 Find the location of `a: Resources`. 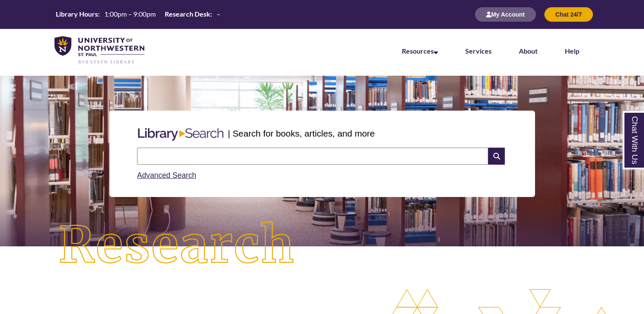

a: Resources is located at coordinates (419, 51).